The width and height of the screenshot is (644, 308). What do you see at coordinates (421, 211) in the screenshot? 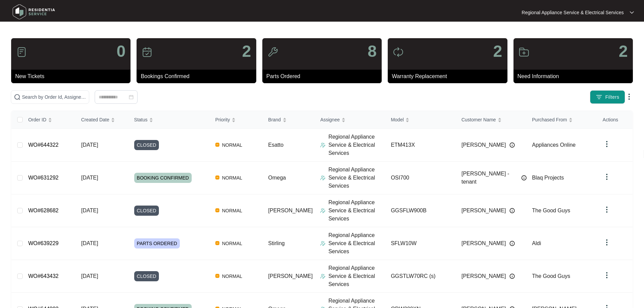
I see `td: GGSFLW900B` at bounding box center [421, 211].